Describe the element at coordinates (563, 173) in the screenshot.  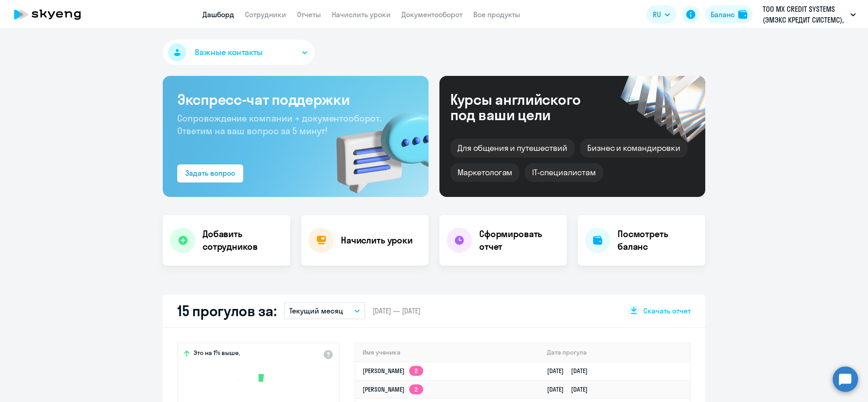
I see `div: IT-специалистам` at that location.